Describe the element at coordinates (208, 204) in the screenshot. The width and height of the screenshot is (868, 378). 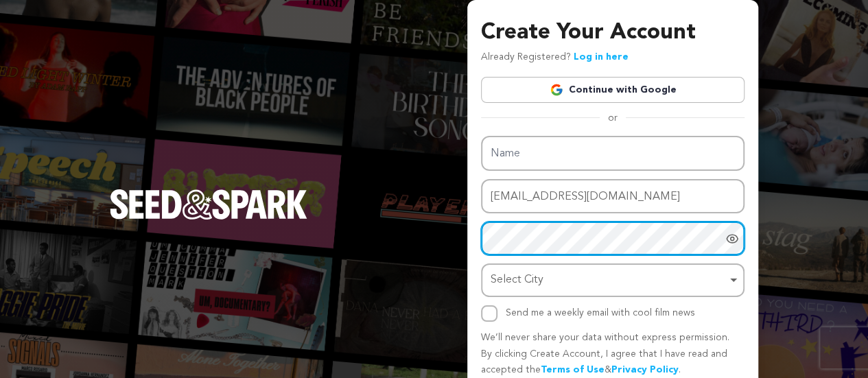
I see `img: Seed&Spark Logo` at that location.